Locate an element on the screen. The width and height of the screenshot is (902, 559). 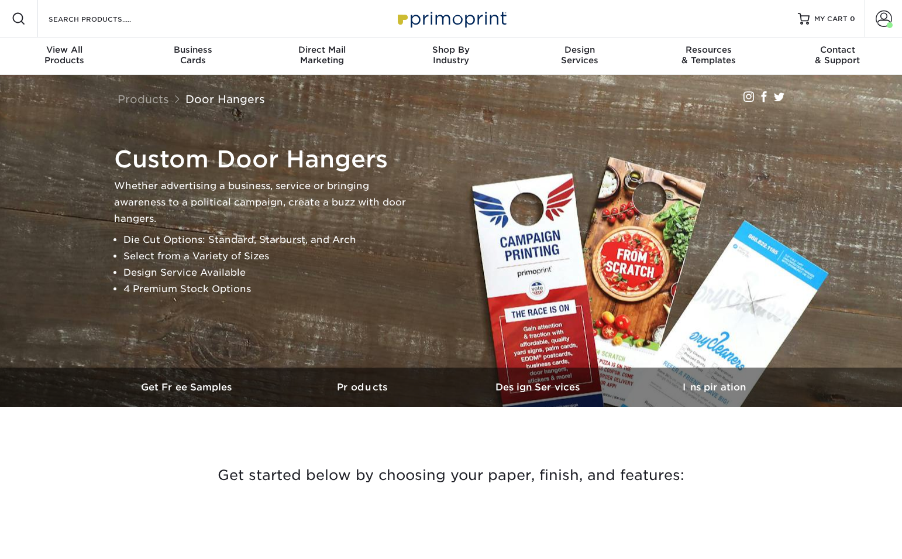
div: Marketing is located at coordinates (322, 55).